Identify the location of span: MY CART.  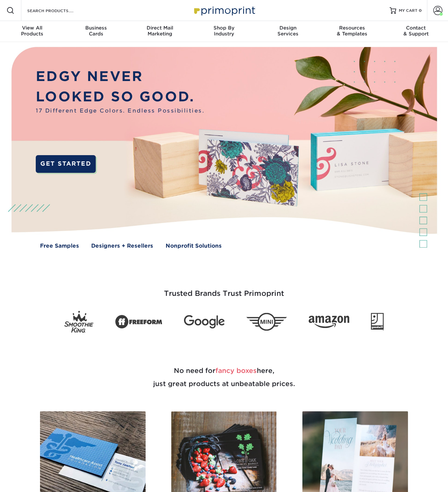
(408, 10).